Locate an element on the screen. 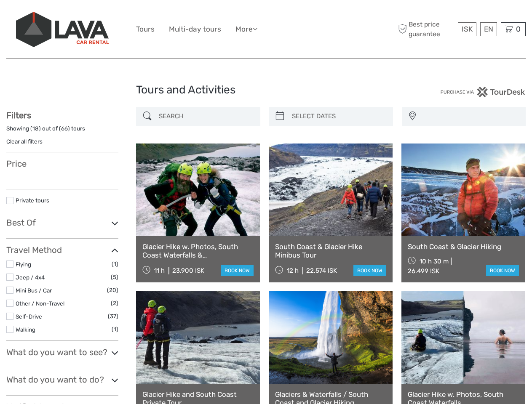 This screenshot has height=404, width=532. a: South Coast & Glacier Hiking is located at coordinates (463, 246).